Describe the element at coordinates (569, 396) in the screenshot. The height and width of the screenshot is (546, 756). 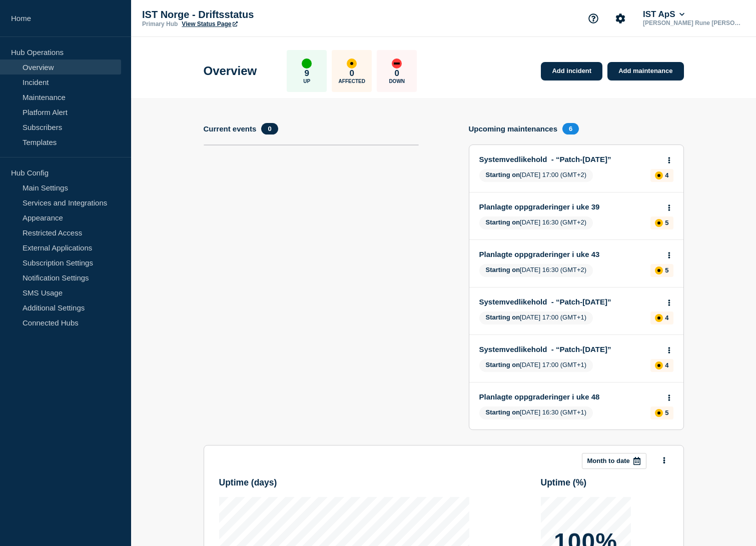
I see `a: Planlagte oppgraderinger i uke 48` at that location.